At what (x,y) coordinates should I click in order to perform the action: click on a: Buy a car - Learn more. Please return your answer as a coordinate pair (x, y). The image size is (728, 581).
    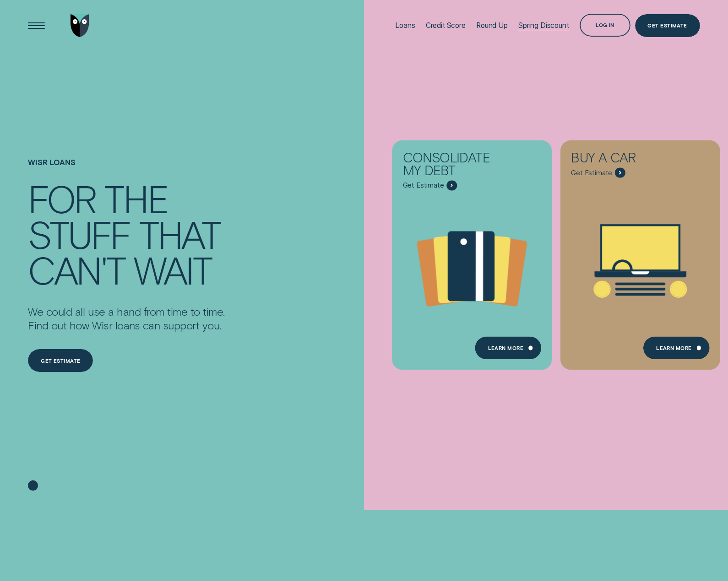
    Looking at the image, I should click on (640, 251).